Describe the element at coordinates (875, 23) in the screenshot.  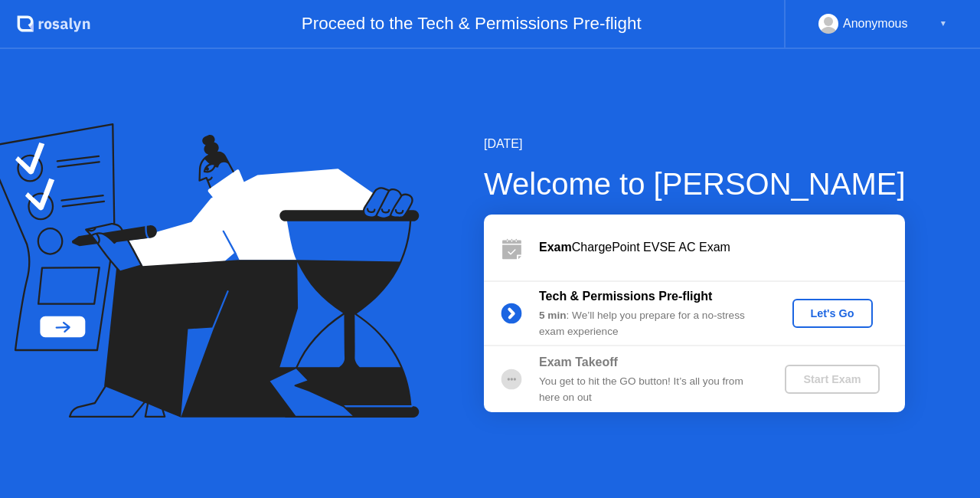
I see `div: Anonymous` at that location.